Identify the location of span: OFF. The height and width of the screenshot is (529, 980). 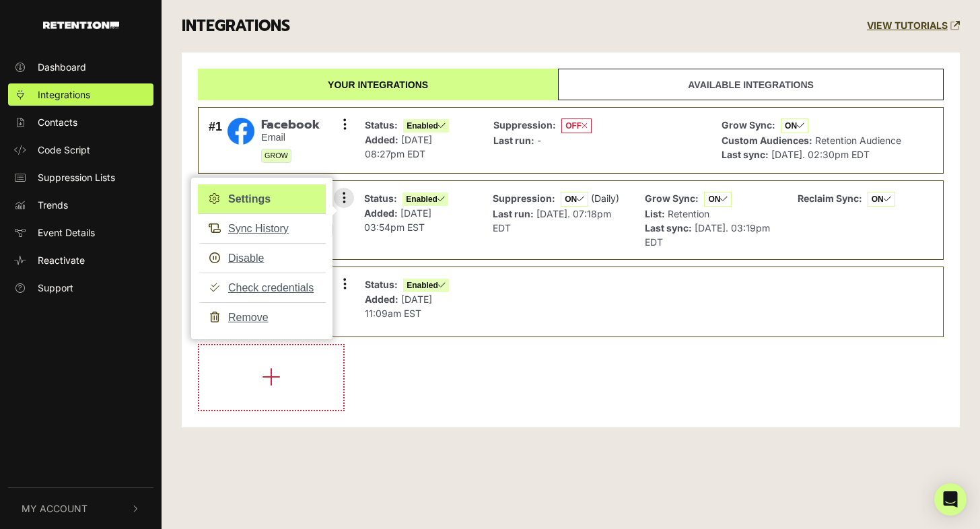
(576, 126).